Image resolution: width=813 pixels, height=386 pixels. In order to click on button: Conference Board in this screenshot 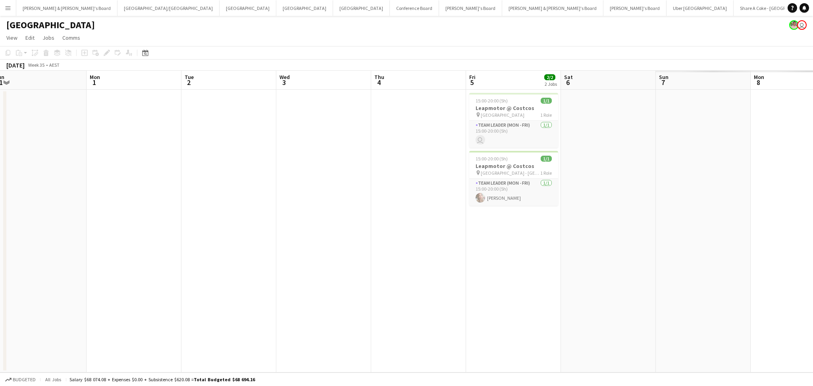, I will do `click(415, 8)`.